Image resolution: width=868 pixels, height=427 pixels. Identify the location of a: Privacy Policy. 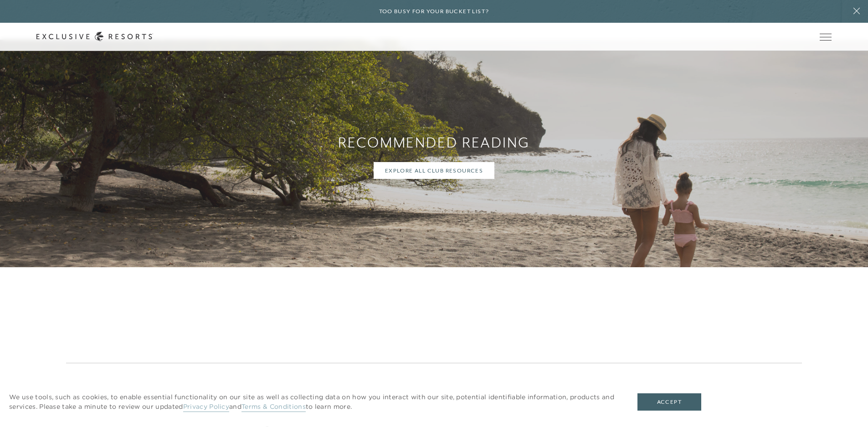
(206, 407).